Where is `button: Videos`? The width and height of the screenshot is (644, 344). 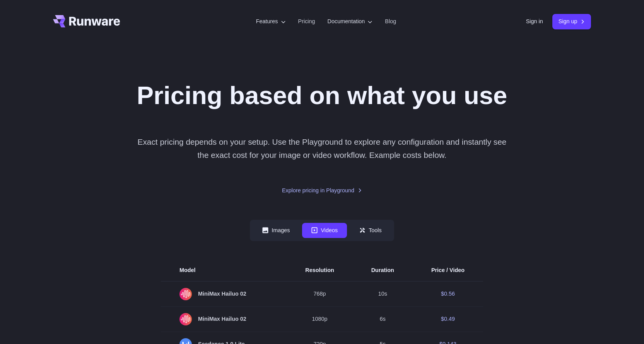
button: Videos is located at coordinates (325, 230).